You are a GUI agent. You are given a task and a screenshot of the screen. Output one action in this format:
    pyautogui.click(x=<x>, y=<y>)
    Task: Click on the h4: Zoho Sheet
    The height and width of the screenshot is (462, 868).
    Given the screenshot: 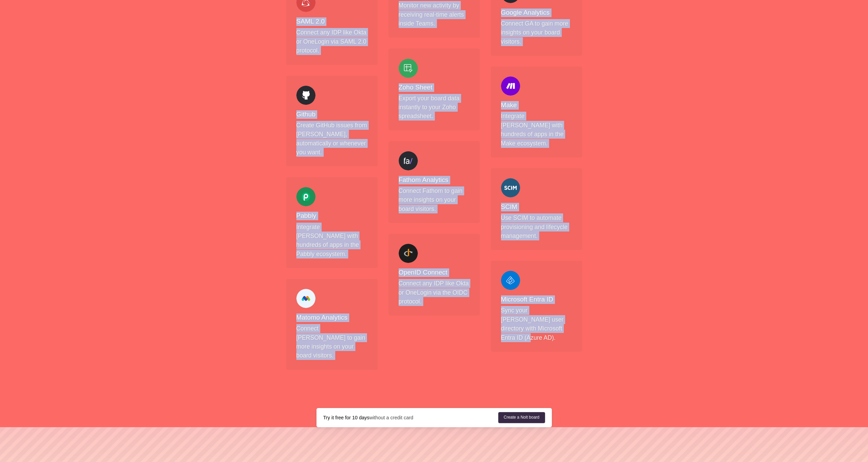 What is the action you would take?
    pyautogui.click(x=434, y=88)
    